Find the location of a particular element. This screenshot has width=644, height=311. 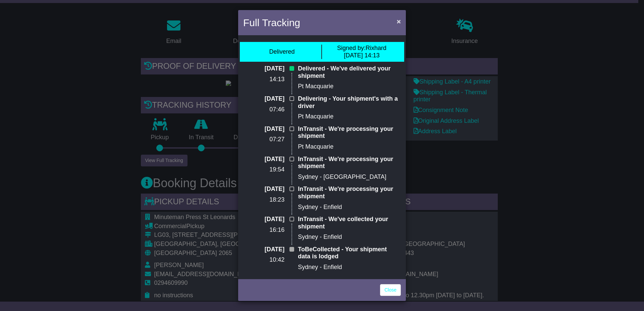

p: 10:42 is located at coordinates (264, 260).